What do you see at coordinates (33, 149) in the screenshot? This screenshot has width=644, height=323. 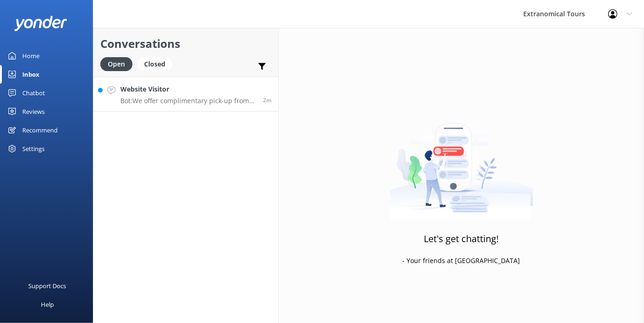 I see `div: Settings` at bounding box center [33, 149].